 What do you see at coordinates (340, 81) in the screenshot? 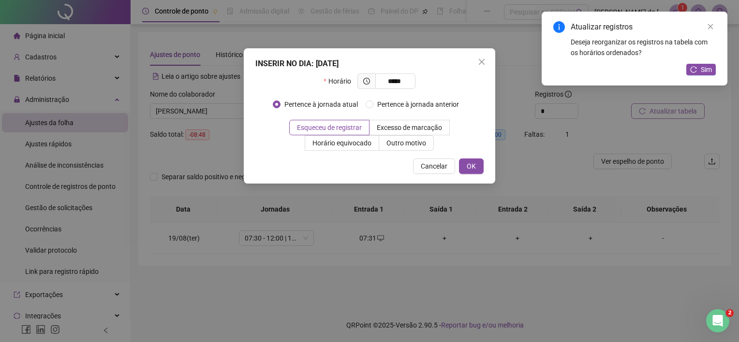
I see `label: Horário` at bounding box center [340, 81].